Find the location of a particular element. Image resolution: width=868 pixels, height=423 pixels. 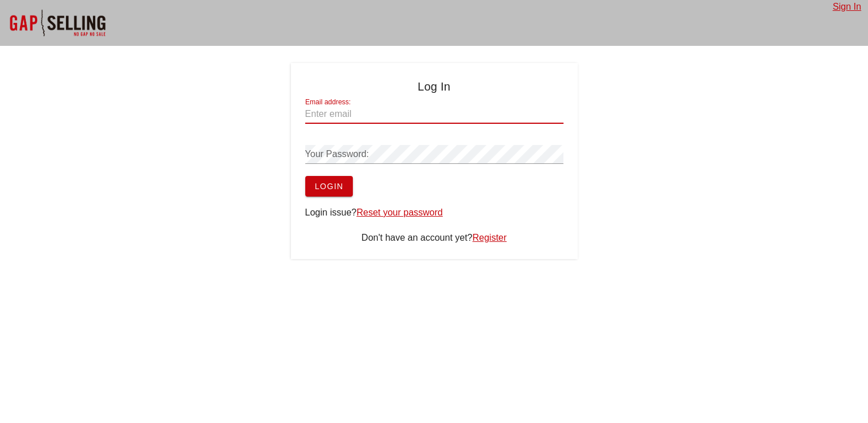

div: Login issue? is located at coordinates (434, 213).